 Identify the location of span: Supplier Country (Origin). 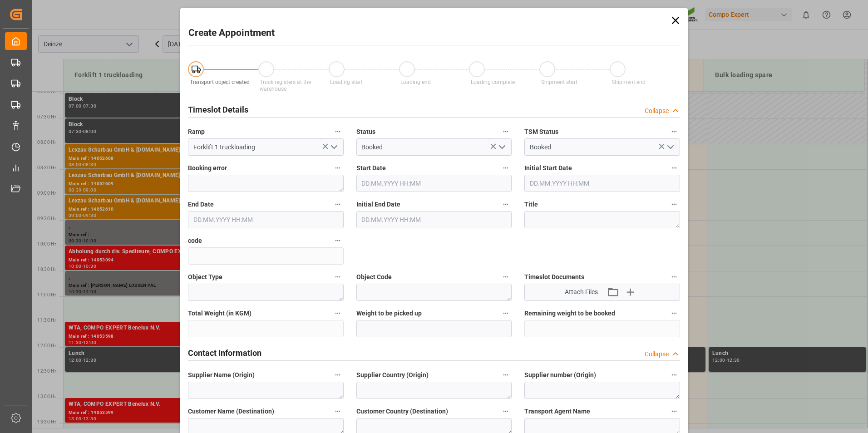
(392, 375).